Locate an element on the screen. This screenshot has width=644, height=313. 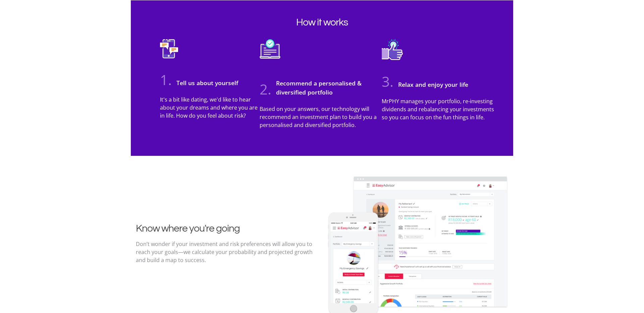
img: 2-portfolio.svg is located at coordinates (270, 54).